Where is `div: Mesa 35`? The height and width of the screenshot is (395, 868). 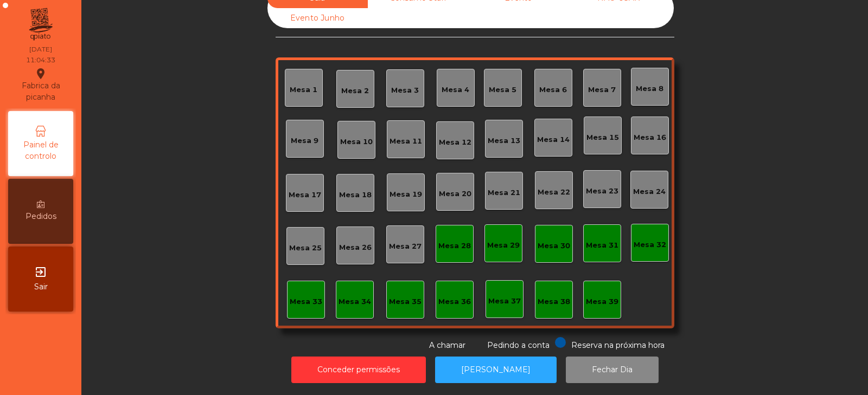 div: Mesa 35 is located at coordinates (405, 302).